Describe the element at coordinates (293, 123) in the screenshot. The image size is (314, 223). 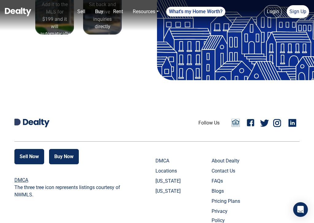
I see `a: Linkedin` at that location.